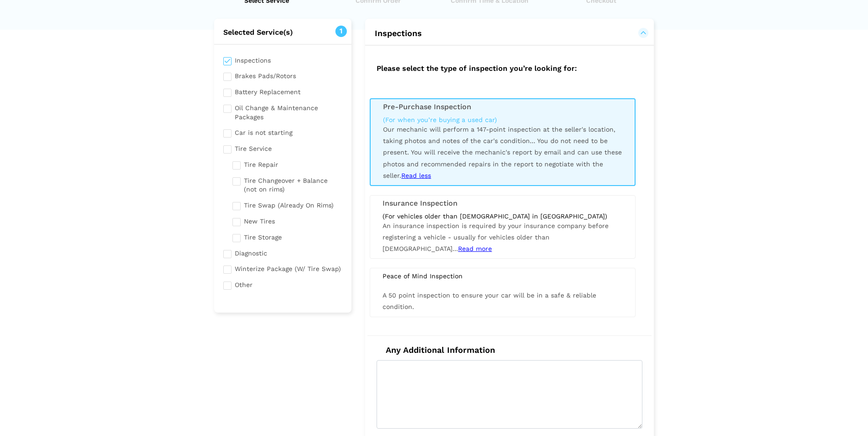 Image resolution: width=868 pixels, height=436 pixels. I want to click on span: Read less, so click(416, 176).